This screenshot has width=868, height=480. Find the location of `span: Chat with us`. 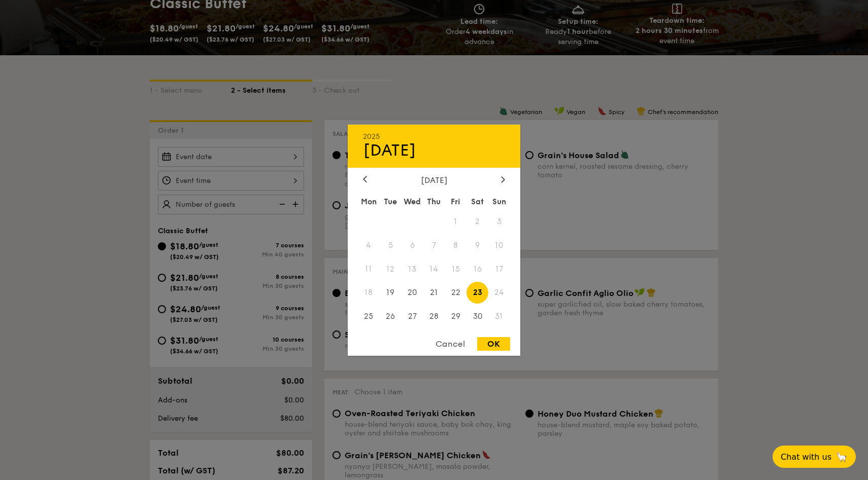

span: Chat with us is located at coordinates (806, 457).